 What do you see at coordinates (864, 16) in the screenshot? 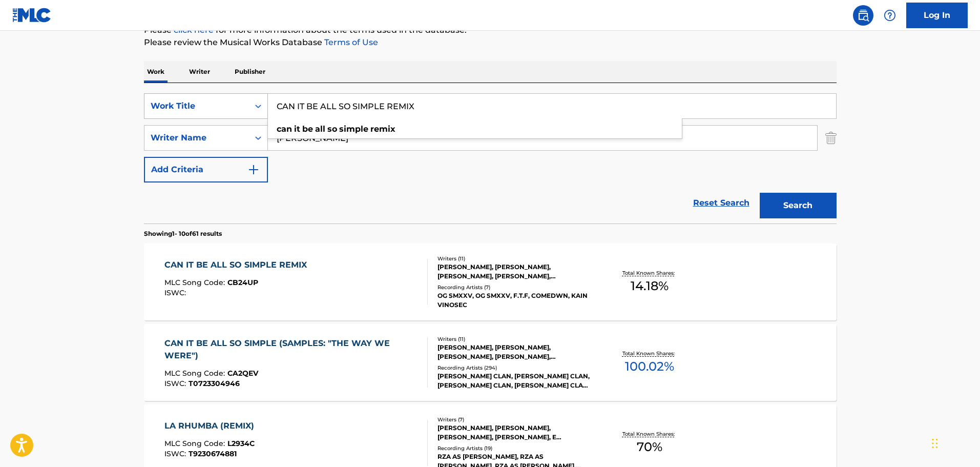
I see `a: Public Search` at bounding box center [864, 16].